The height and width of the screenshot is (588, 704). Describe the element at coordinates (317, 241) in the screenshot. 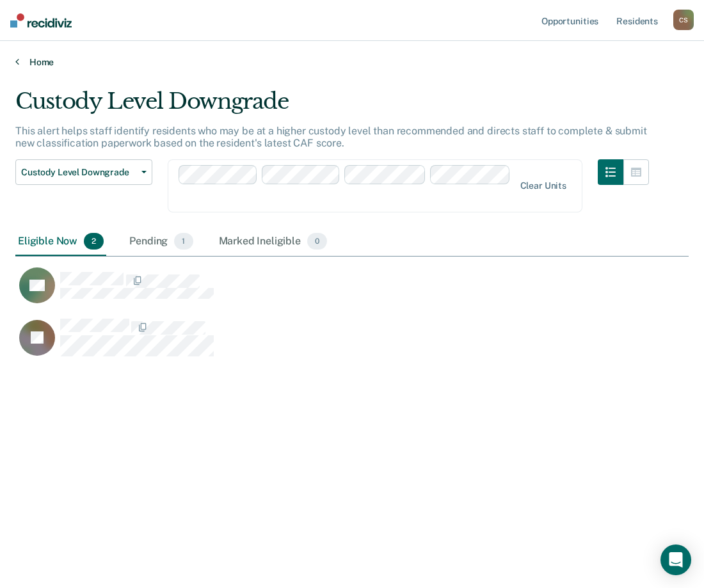

I see `span: 0` at that location.